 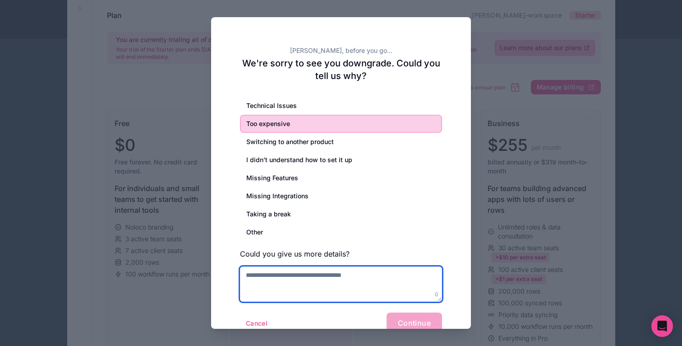 What do you see at coordinates (341, 232) in the screenshot?
I see `div: Other` at bounding box center [341, 232].